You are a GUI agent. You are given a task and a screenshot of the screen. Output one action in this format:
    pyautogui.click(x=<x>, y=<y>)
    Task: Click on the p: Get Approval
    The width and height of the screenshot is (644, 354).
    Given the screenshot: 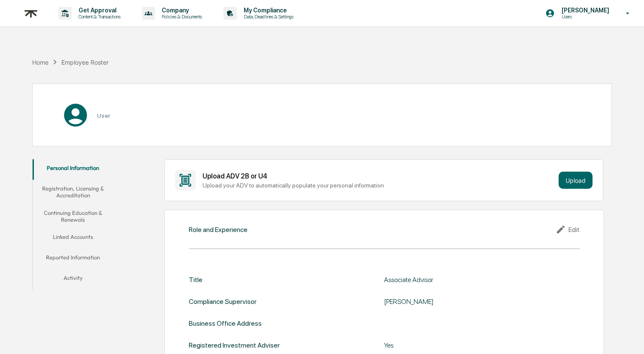 What is the action you would take?
    pyautogui.click(x=98, y=10)
    